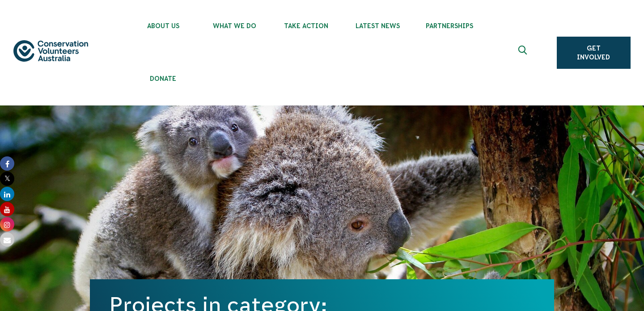 This screenshot has width=644, height=311. What do you see at coordinates (524, 53) in the screenshot?
I see `button: Expand search box Close search box` at bounding box center [524, 53].